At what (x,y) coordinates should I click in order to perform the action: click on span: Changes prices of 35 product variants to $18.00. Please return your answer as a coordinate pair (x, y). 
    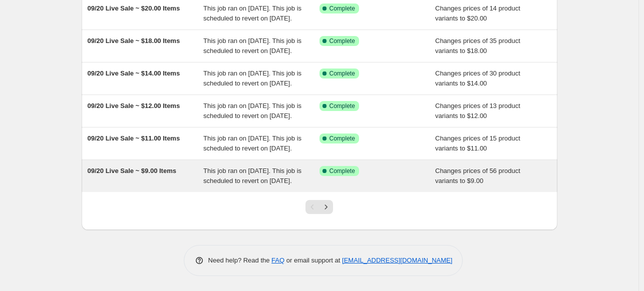
    Looking at the image, I should click on (478, 45).